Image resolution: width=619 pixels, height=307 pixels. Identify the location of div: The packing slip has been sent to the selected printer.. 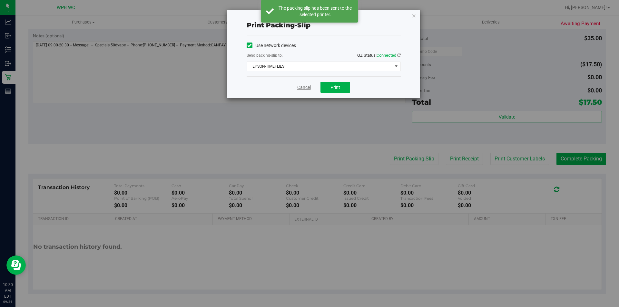
(315, 11).